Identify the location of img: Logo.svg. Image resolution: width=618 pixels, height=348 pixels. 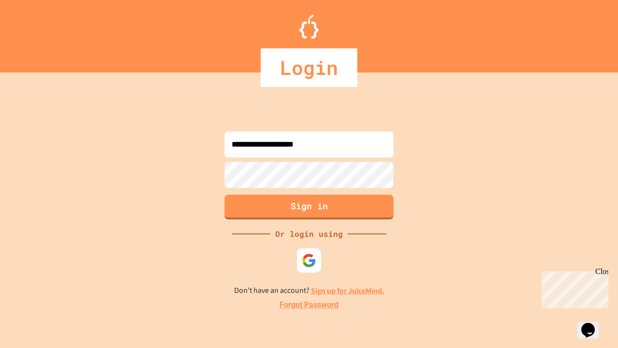
(309, 27).